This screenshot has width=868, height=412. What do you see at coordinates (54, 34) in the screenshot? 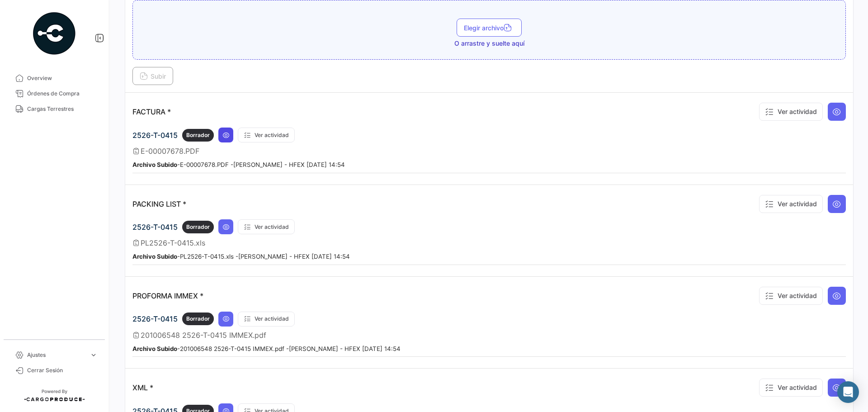
I see `img: powered-by.png` at bounding box center [54, 34].